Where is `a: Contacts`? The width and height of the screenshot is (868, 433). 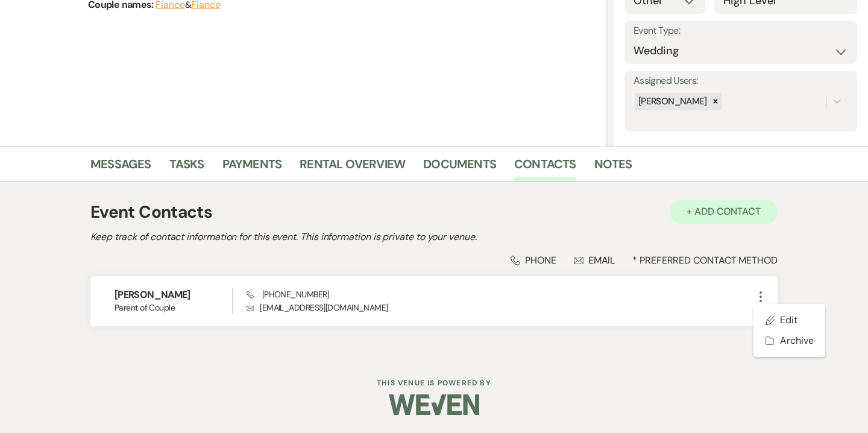 a: Contacts is located at coordinates (545, 167).